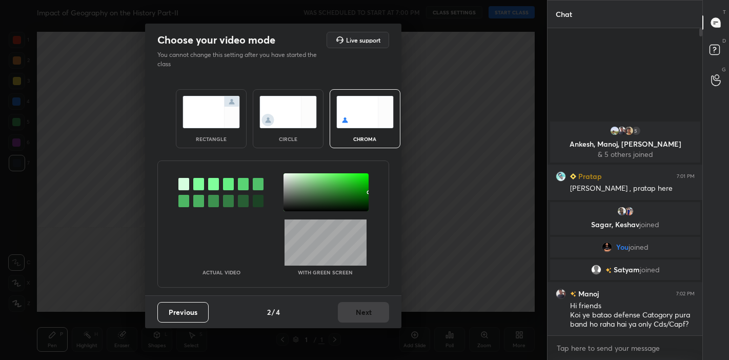 Image resolution: width=729 pixels, height=360 pixels. I want to click on p: With green screen, so click(325, 272).